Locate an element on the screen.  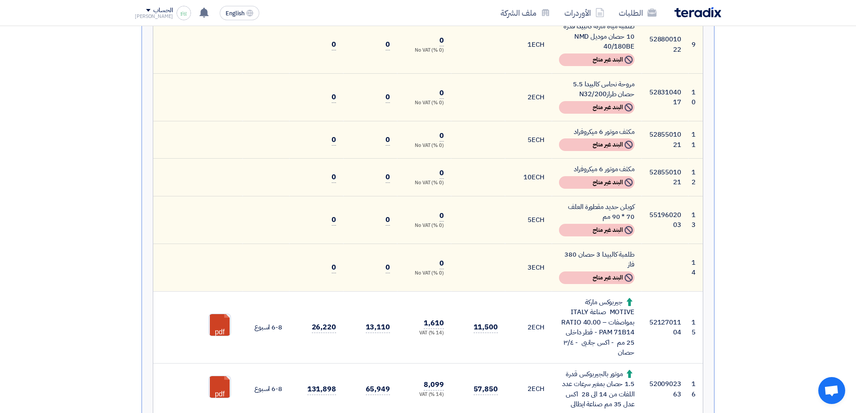
span: 65,949 is located at coordinates (378, 389).